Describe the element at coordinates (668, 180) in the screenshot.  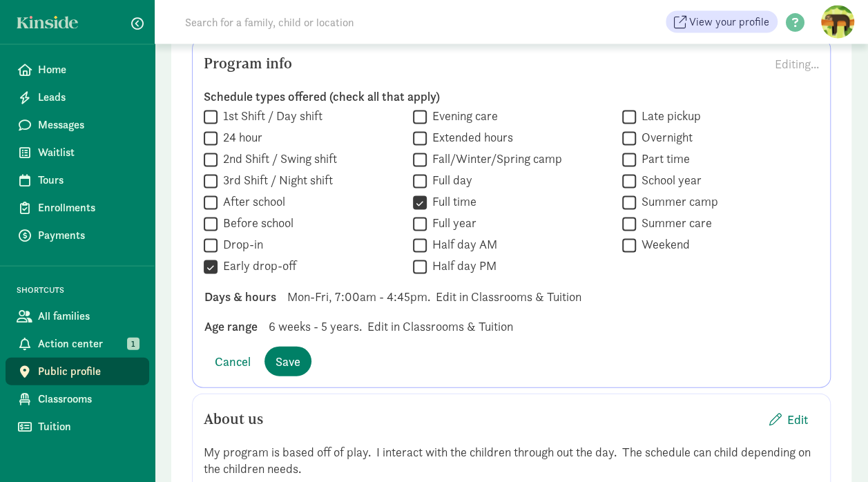
I see `label: School year` at that location.